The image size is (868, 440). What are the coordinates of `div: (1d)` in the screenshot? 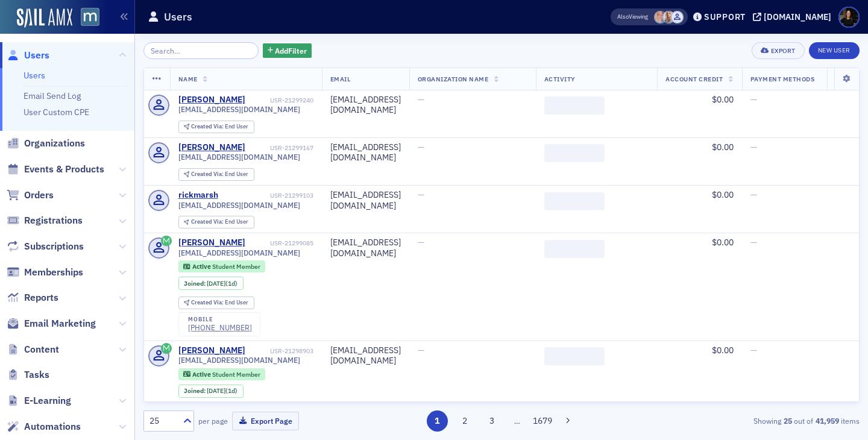 It's located at (222, 283).